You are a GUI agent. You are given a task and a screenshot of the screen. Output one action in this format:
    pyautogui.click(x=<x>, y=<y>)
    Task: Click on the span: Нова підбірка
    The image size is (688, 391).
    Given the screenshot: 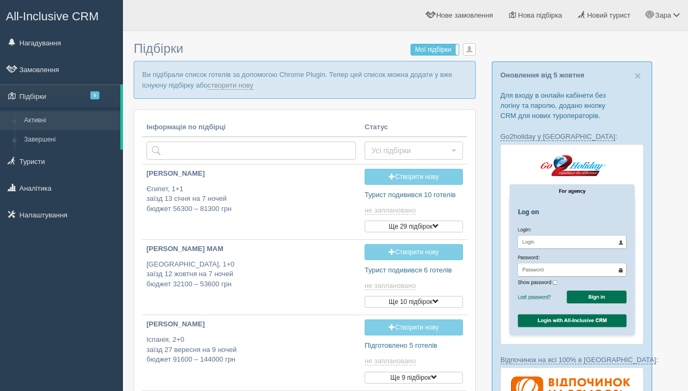 What is the action you would take?
    pyautogui.click(x=540, y=15)
    